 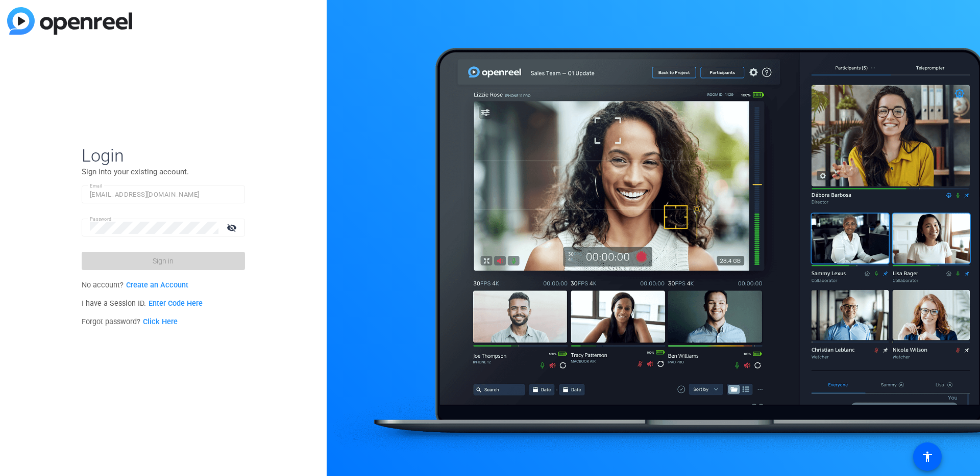 What do you see at coordinates (157, 285) in the screenshot?
I see `a: Create an Account` at bounding box center [157, 285].